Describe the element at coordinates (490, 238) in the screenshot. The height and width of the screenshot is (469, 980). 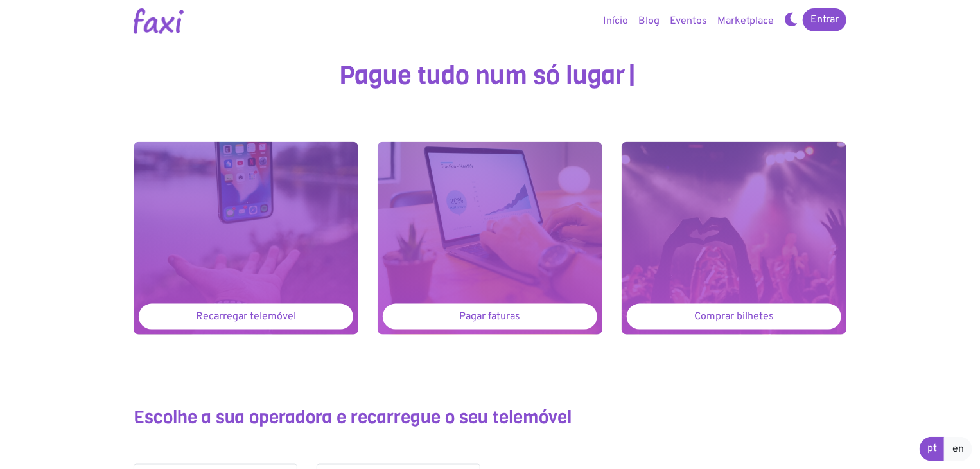
I see `a: Pagar faturas` at that location.